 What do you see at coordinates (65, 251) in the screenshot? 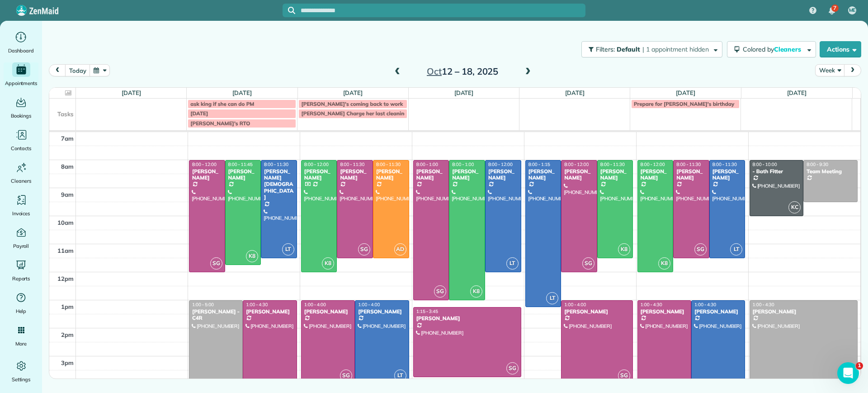
I see `span: 11am` at bounding box center [65, 251].